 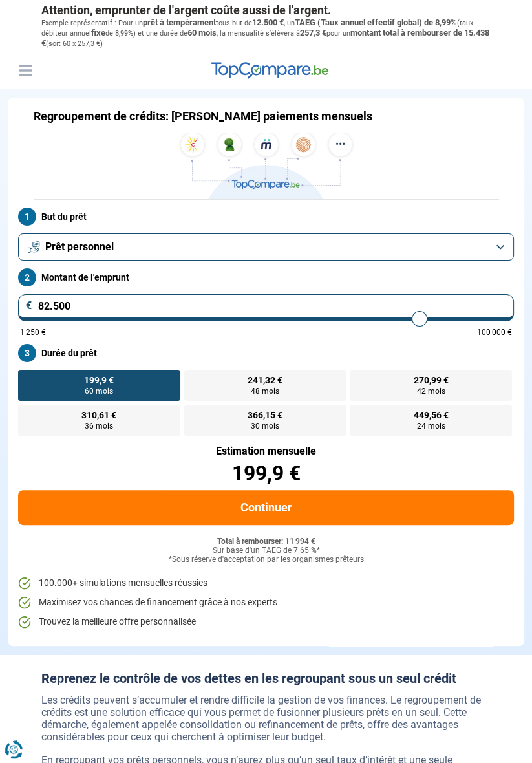 What do you see at coordinates (99, 427) in the screenshot?
I see `span: 36 mois` at bounding box center [99, 427].